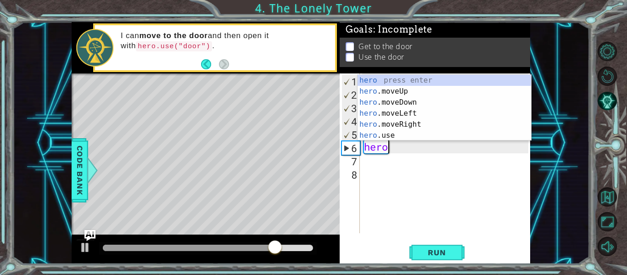  Describe the element at coordinates (381, 60) in the screenshot. I see `p: Use the door` at that location.